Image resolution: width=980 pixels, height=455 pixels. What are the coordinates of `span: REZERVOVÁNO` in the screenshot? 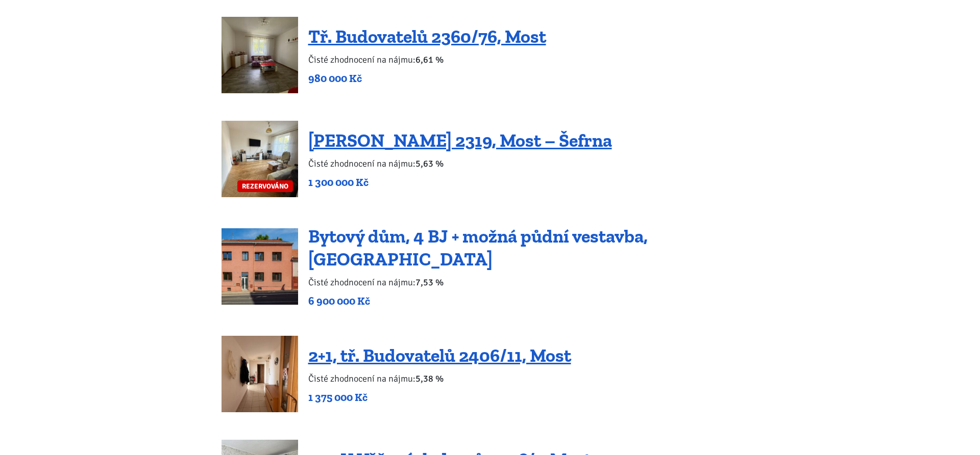 It's located at (265, 186).